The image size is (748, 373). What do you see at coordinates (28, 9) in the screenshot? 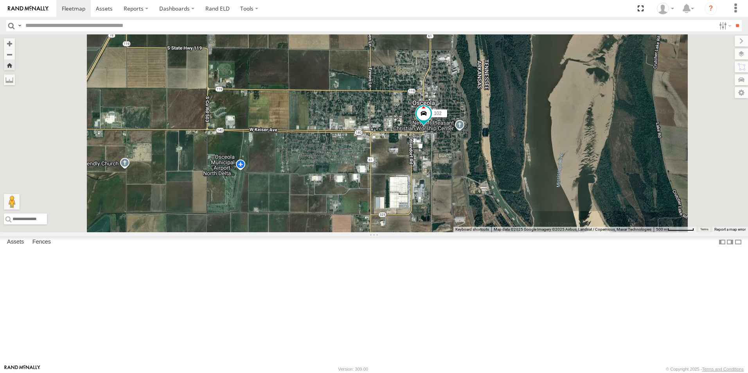
I see `img: rand-logo.svg` at bounding box center [28, 9].